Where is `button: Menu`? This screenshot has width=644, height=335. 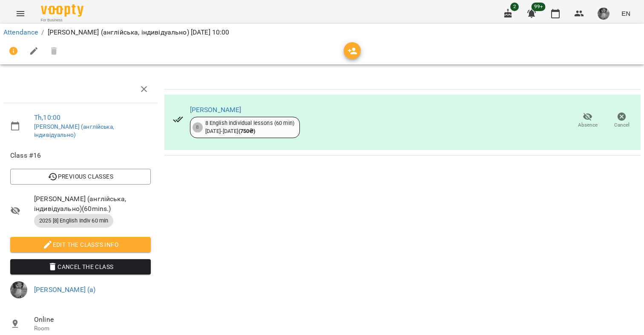
button: Menu is located at coordinates (20, 14).